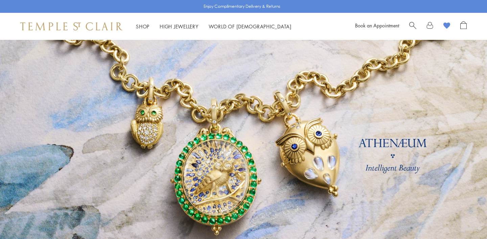  What do you see at coordinates (179, 26) in the screenshot?
I see `a: High JewelleryHigh Jewellery` at bounding box center [179, 26].